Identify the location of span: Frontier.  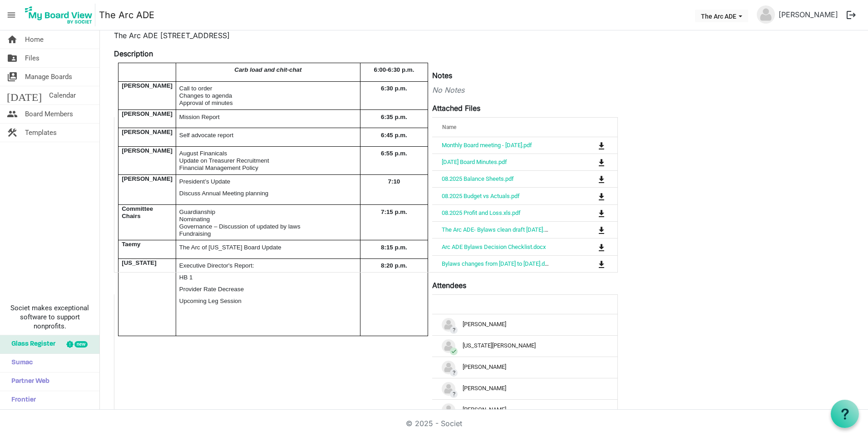
(22, 400).